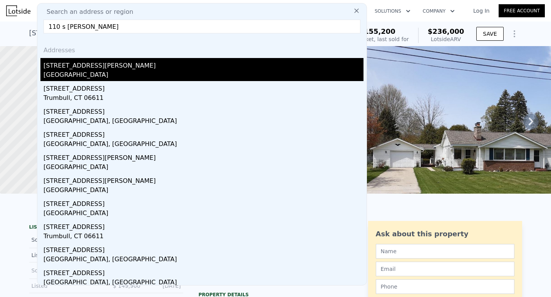 The width and height of the screenshot is (551, 297). Describe the element at coordinates (202, 49) in the screenshot. I see `div: Addresses` at that location.